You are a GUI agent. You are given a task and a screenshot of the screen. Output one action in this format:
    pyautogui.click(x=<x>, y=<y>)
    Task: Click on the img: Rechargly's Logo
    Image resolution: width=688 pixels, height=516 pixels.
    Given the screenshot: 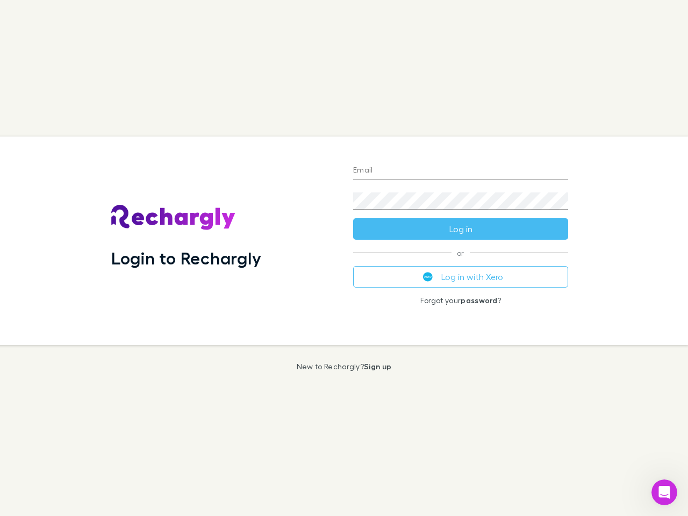 What is the action you would take?
    pyautogui.click(x=174, y=218)
    